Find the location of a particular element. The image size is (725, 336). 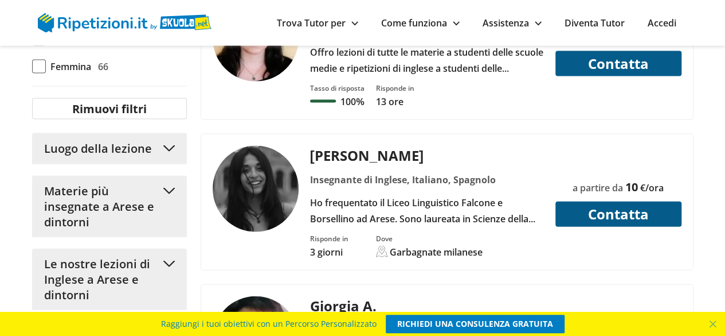

p: 3 giorni is located at coordinates (329, 252).